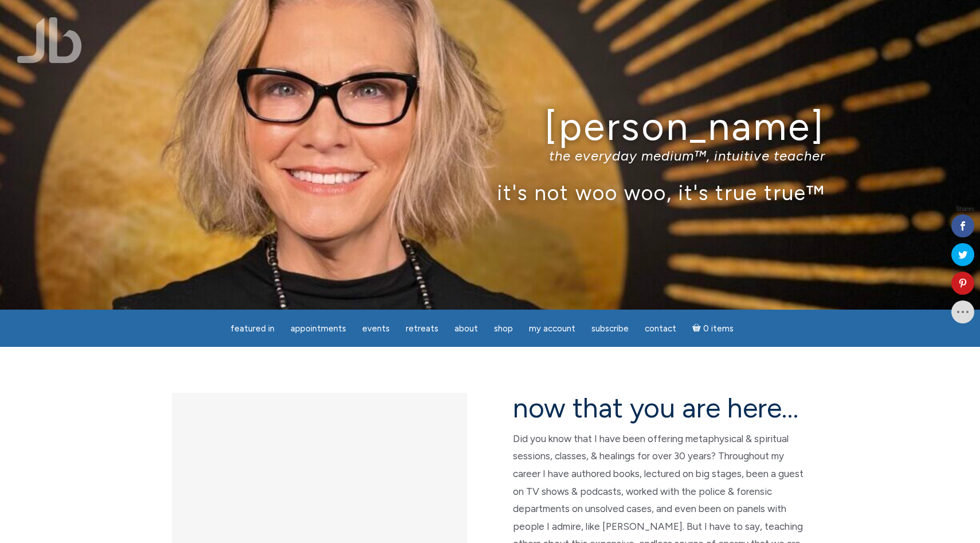  Describe the element at coordinates (318, 328) in the screenshot. I see `span: Appointments` at that location.